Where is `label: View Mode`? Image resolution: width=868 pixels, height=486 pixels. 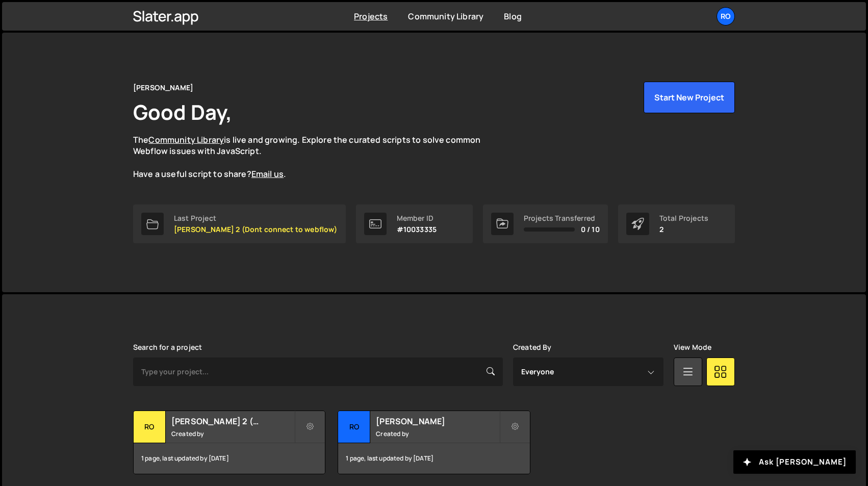 label: View Mode is located at coordinates (693, 348).